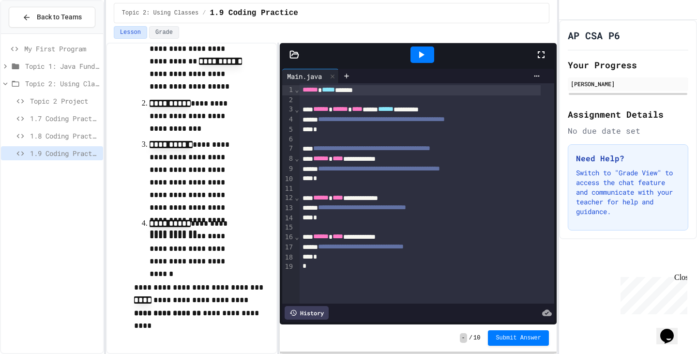 This screenshot has width=697, height=354. I want to click on div: No due date set, so click(628, 131).